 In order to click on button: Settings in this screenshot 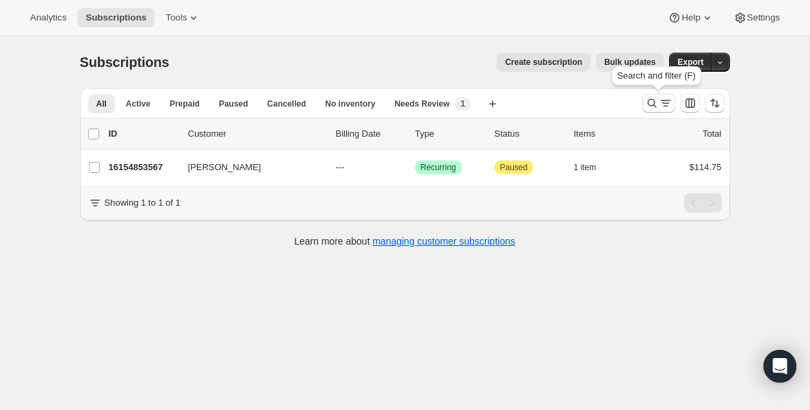, I will do `click(756, 18)`.